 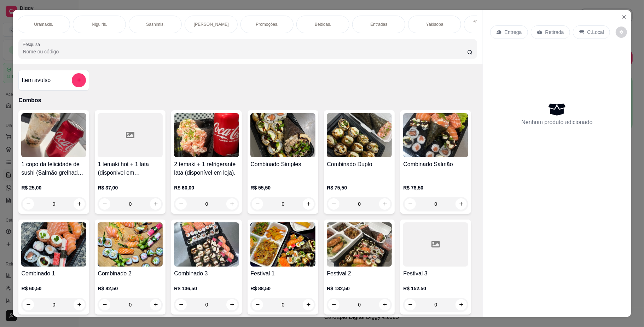 I want to click on p: Nenhum produto adicionado, so click(x=557, y=122).